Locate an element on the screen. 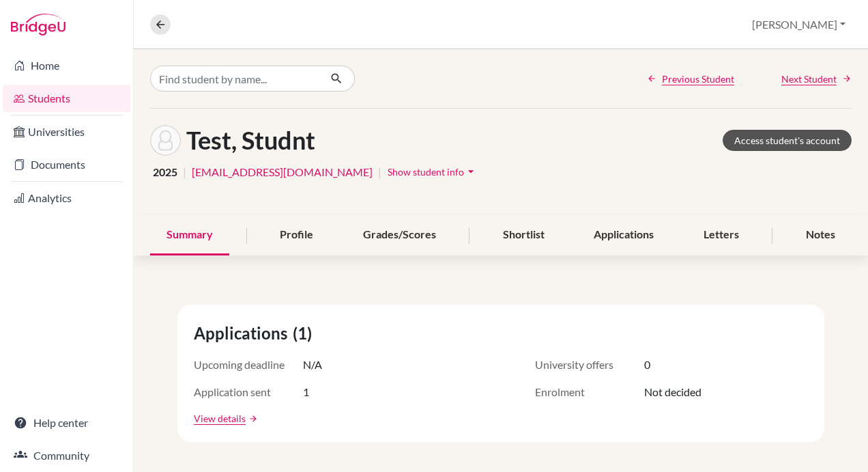  img: Studnt Test's avatar is located at coordinates (165, 140).